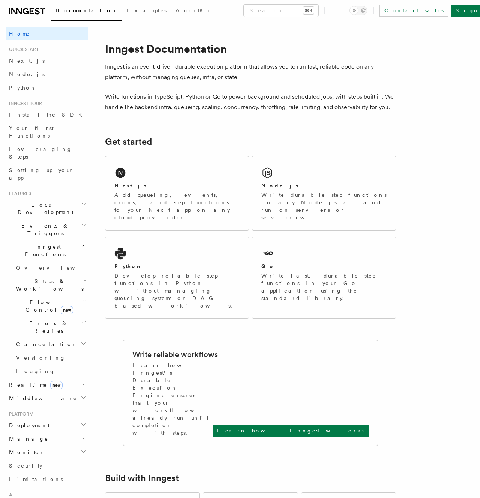  I want to click on span: Home, so click(20, 34).